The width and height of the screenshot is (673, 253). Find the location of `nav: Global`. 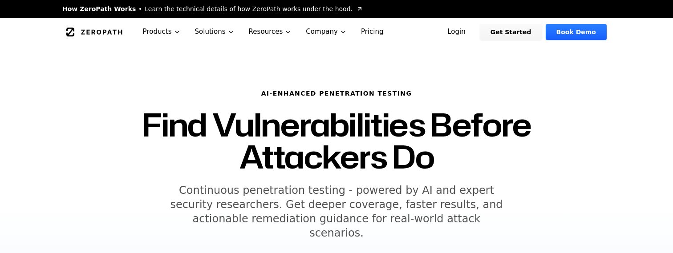

nav: Global is located at coordinates (336, 32).